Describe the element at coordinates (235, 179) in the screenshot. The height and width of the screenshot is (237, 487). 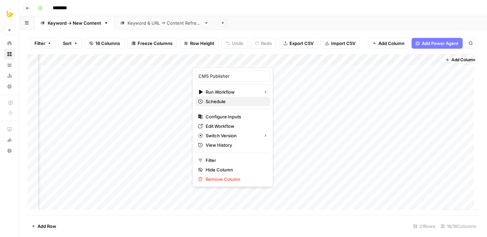
I see `span: Remove Column` at that location.